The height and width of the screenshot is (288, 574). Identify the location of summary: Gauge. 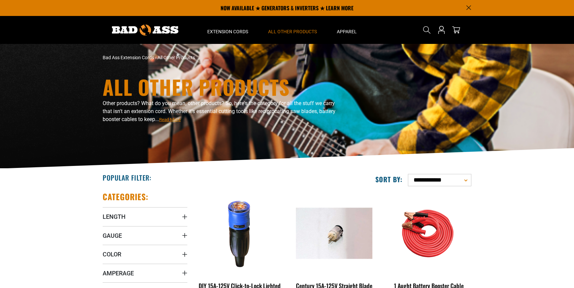
(145, 235).